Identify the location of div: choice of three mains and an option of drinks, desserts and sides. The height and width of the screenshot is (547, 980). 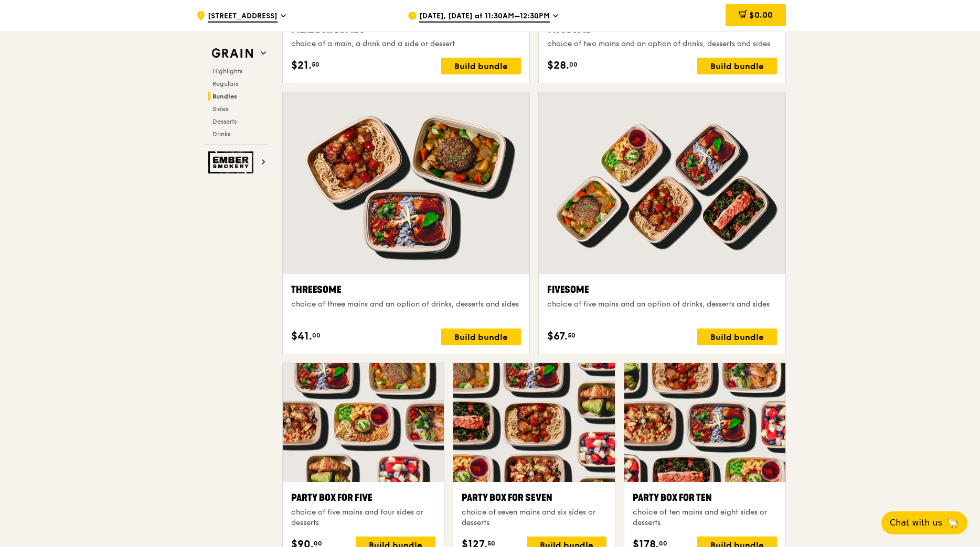
(406, 304).